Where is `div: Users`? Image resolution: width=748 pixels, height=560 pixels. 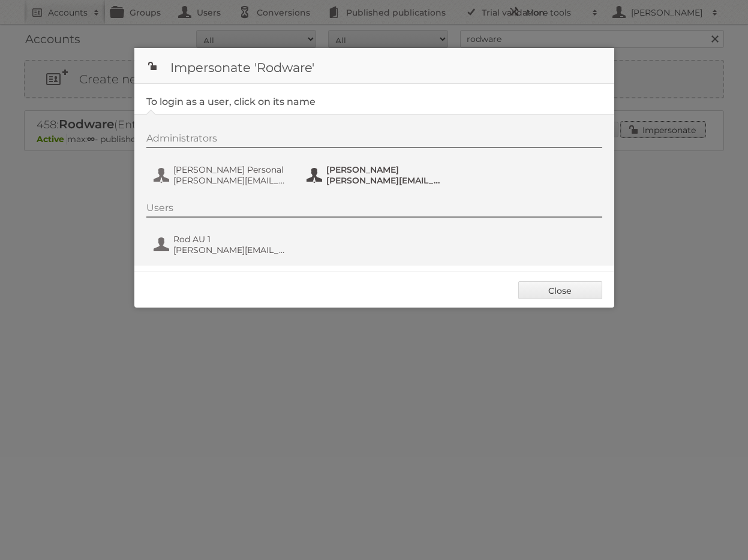
div: Users is located at coordinates (374, 210).